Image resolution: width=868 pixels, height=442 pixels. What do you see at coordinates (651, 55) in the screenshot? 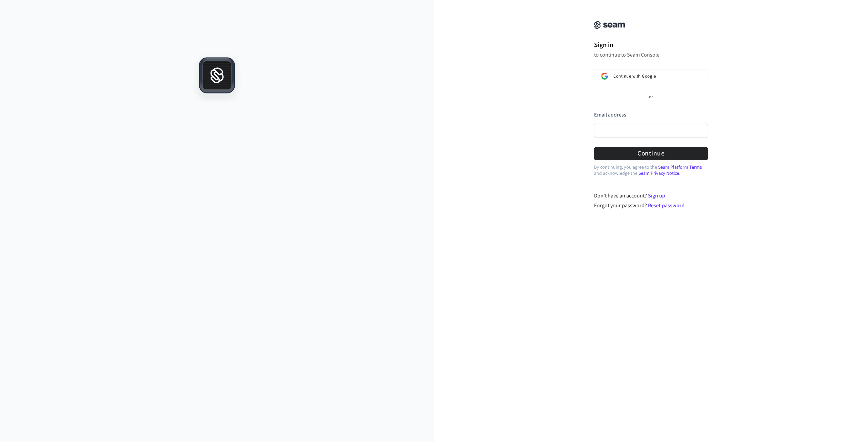
I see `p: to continue to Seam Console` at bounding box center [651, 55].